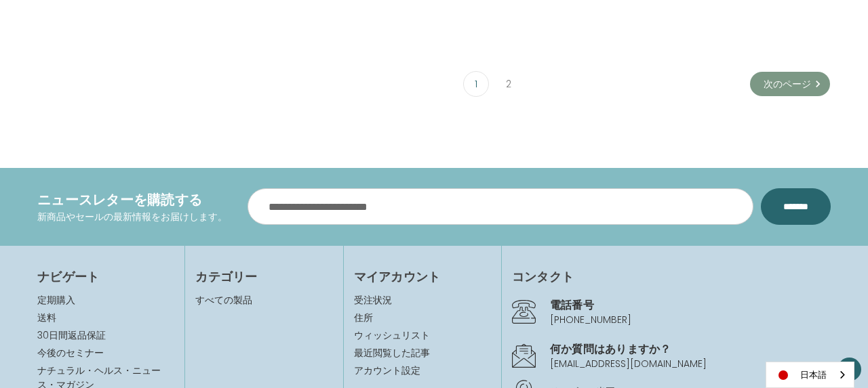  Describe the element at coordinates (509, 84) in the screenshot. I see `a: Page 2 of 2` at that location.